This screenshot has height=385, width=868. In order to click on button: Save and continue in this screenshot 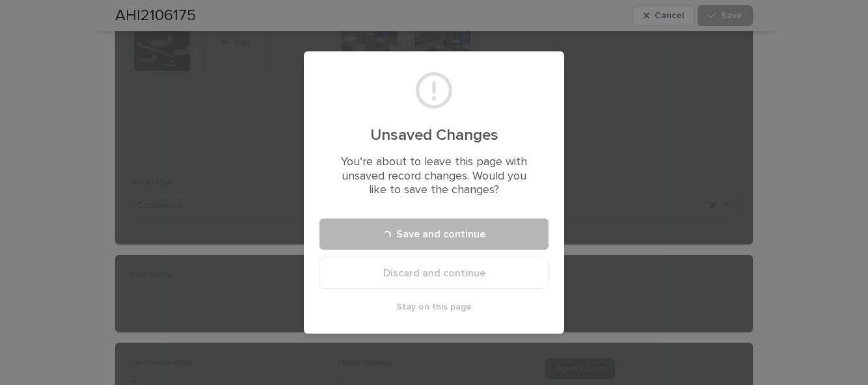, I will do `click(434, 234)`.